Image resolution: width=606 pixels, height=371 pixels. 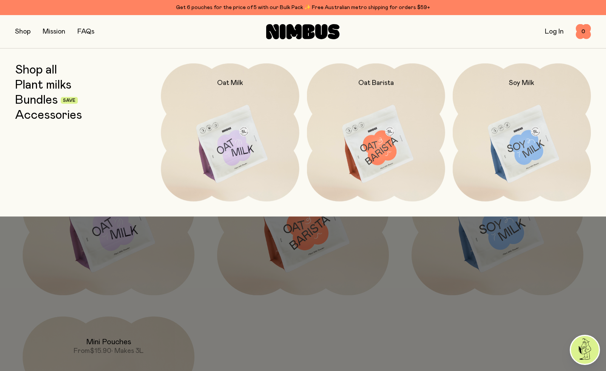 What do you see at coordinates (230, 132) in the screenshot?
I see `a: Oat Milk` at bounding box center [230, 132].